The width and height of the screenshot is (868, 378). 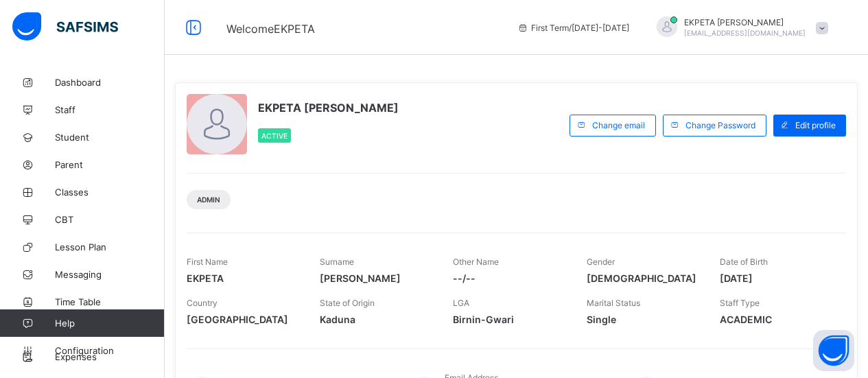 What do you see at coordinates (613, 303) in the screenshot?
I see `span: Marital Status` at bounding box center [613, 303].